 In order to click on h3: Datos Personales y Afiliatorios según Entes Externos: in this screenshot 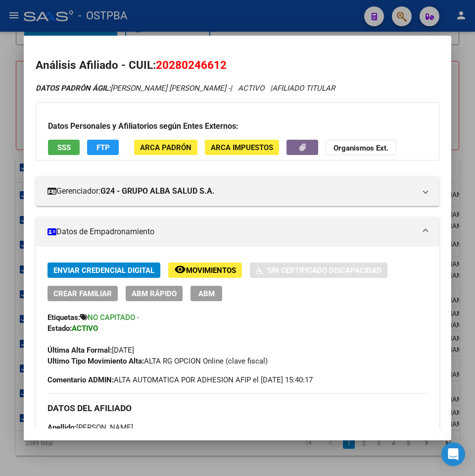, I will do `click(238, 126)`.